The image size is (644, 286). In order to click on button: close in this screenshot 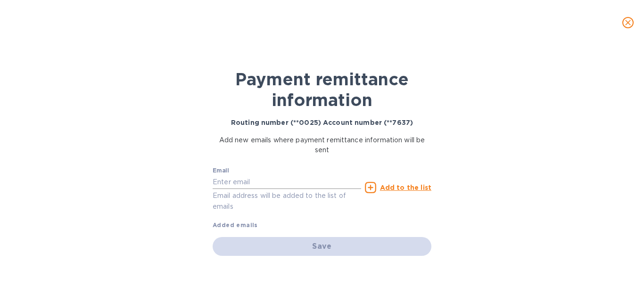, I will do `click(628, 23)`.